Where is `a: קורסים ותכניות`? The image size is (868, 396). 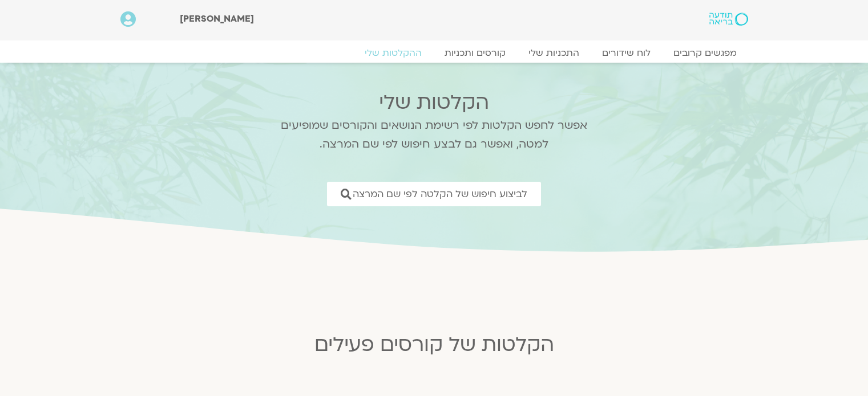
a: קורסים ותכניות is located at coordinates (475, 53).